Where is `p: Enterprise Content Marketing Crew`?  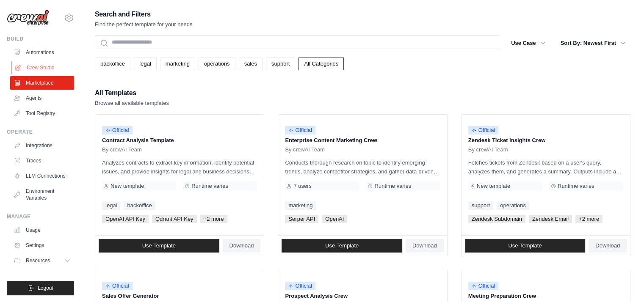 p: Enterprise Content Marketing Crew is located at coordinates (363, 141).